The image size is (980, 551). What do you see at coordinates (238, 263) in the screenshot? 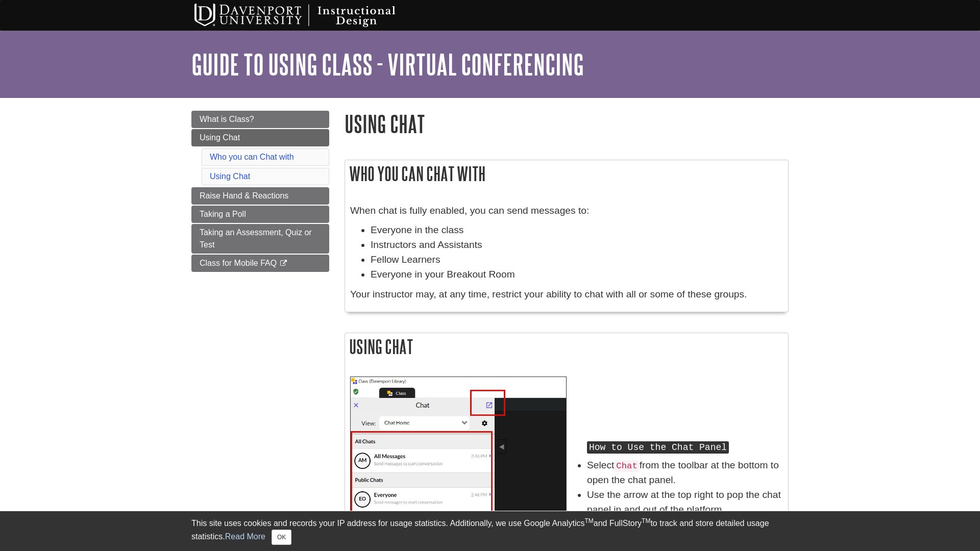
I see `span: Class for Mobile FAQ` at bounding box center [238, 263].